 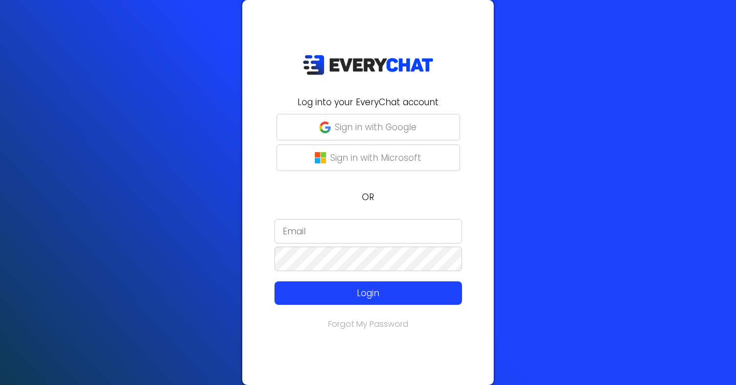 I want to click on p: Login, so click(x=368, y=293).